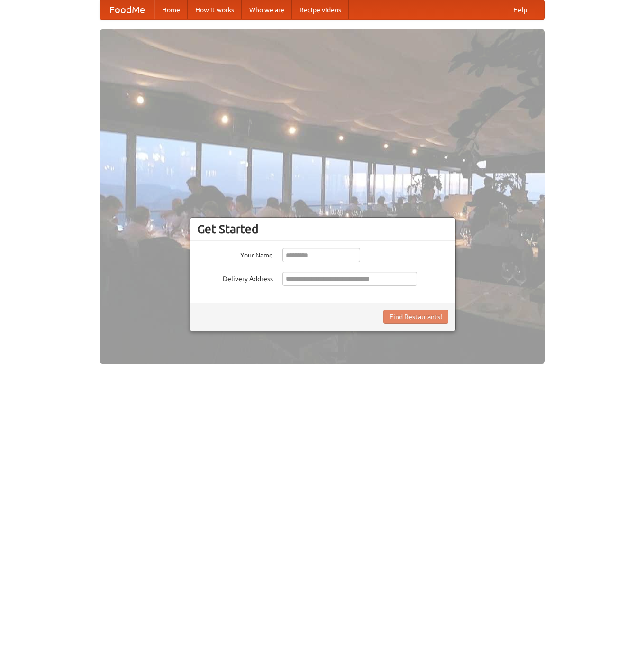 This screenshot has width=644, height=671. I want to click on label: Your Name, so click(235, 254).